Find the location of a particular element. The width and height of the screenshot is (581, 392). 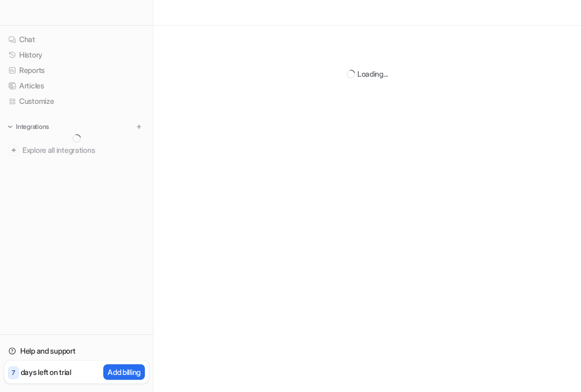

span: Explore all integrations is located at coordinates (83, 150).